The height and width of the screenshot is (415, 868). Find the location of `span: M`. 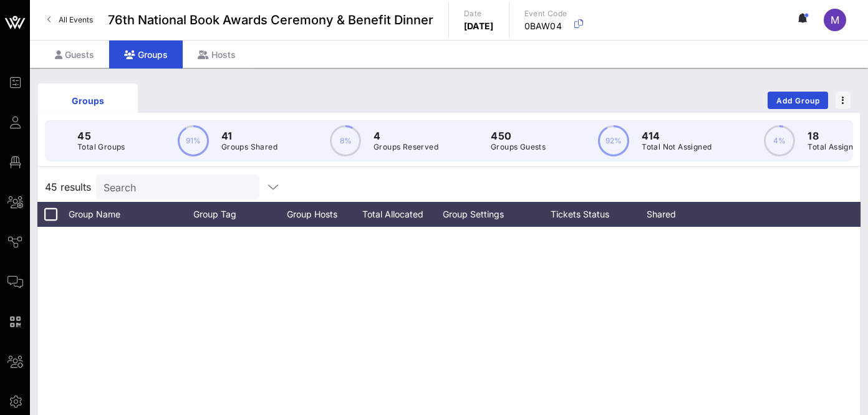

span: M is located at coordinates (835, 20).